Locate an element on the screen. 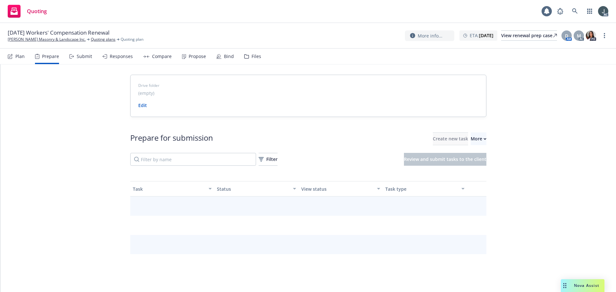 The width and height of the screenshot is (616, 292). button: Status is located at coordinates (256, 189).